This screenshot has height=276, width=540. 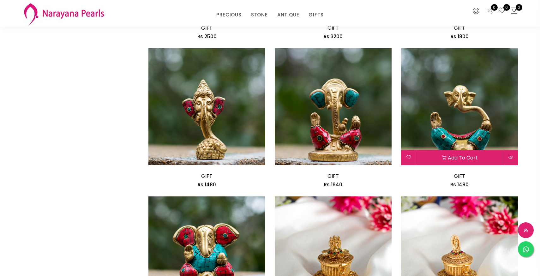 I want to click on button: Add to wishlist, so click(x=408, y=157).